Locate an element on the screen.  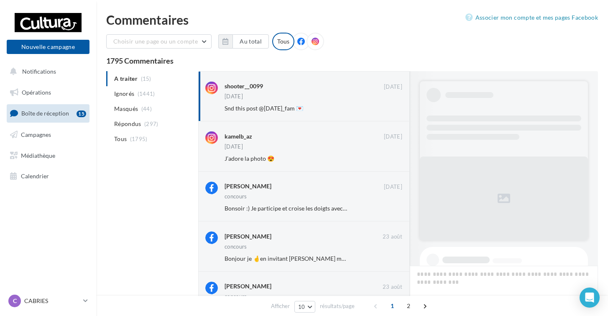
span: (1795) is located at coordinates (139, 139).